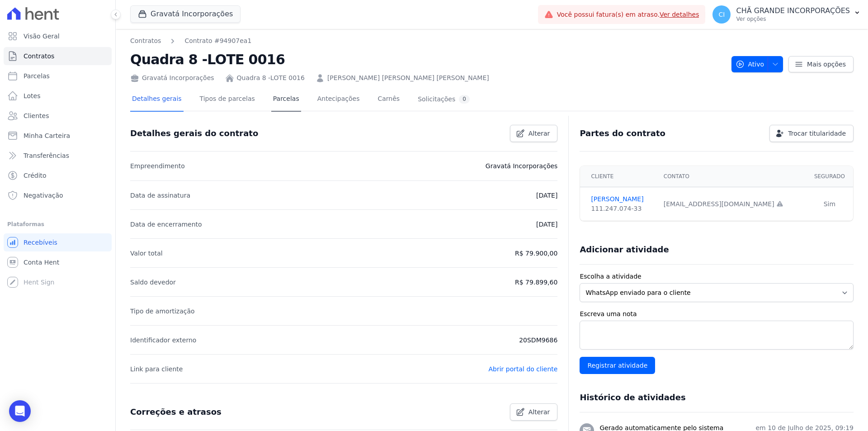  I want to click on a: Mais opções, so click(821, 64).